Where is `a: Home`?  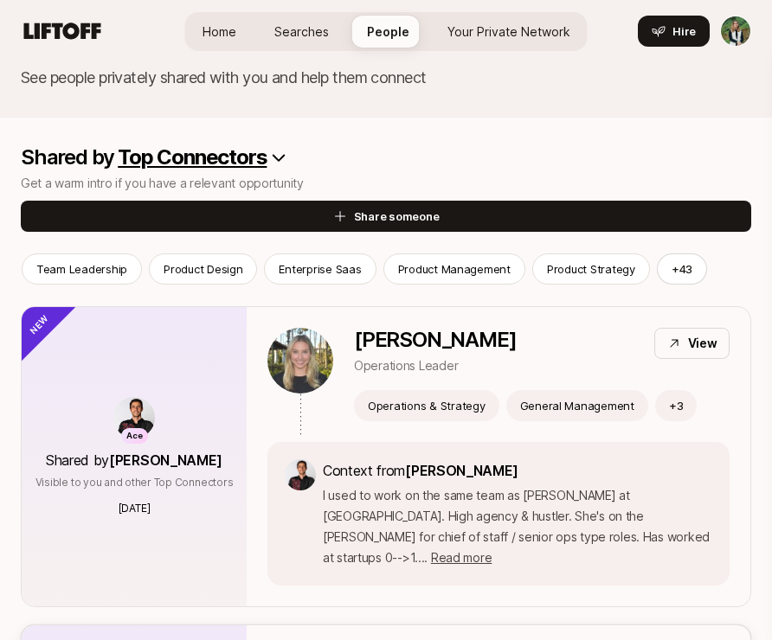
a: Home is located at coordinates (219, 31).